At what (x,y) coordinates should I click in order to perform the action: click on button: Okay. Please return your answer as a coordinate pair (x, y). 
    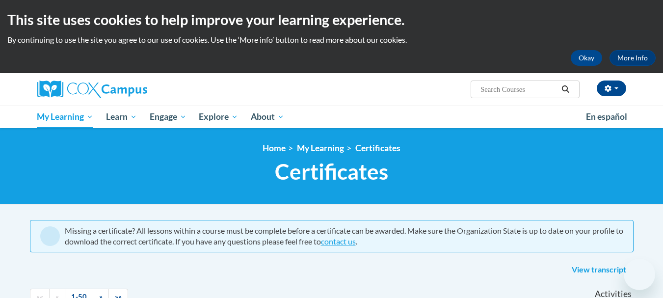
    Looking at the image, I should click on (587, 58).